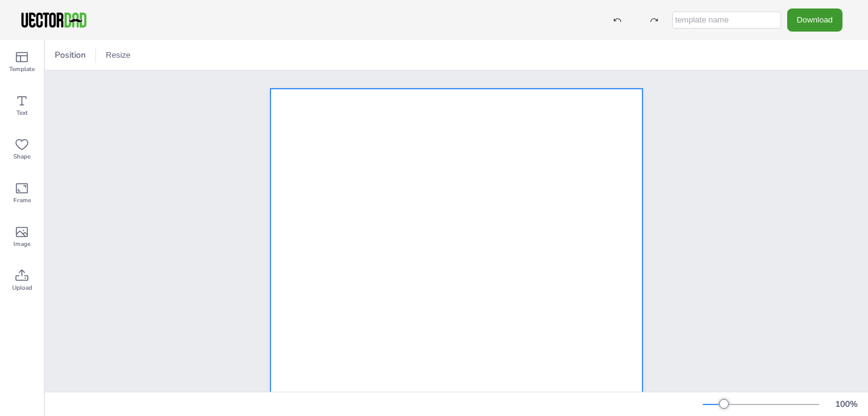 This screenshot has height=416, width=868. What do you see at coordinates (22, 244) in the screenshot?
I see `span: Image` at bounding box center [22, 244].